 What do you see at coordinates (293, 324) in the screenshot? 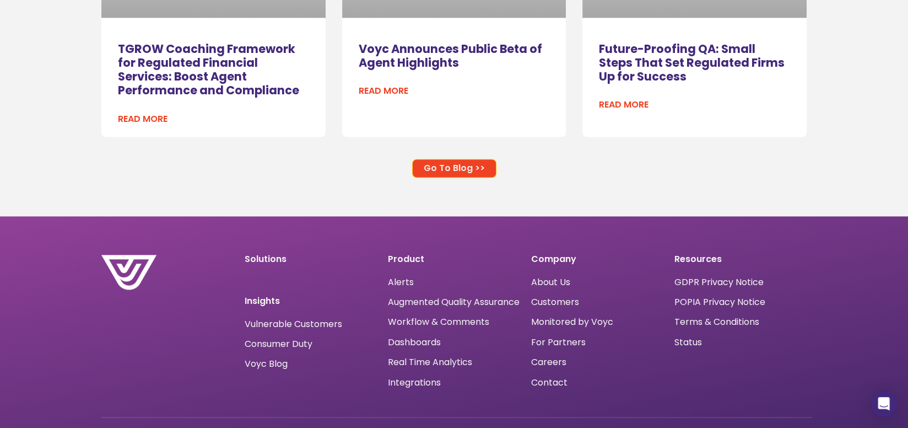
I see `span: Vulnerable Customers` at bounding box center [293, 324].